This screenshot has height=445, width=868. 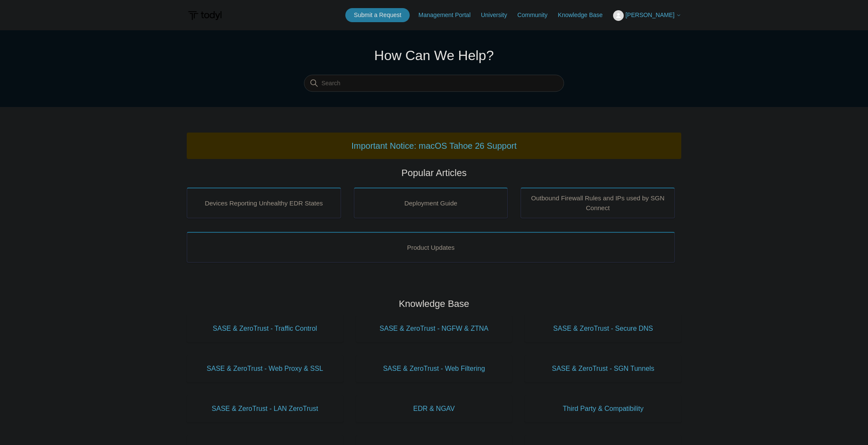 I want to click on a: Third Party & Compatibility, so click(x=603, y=408).